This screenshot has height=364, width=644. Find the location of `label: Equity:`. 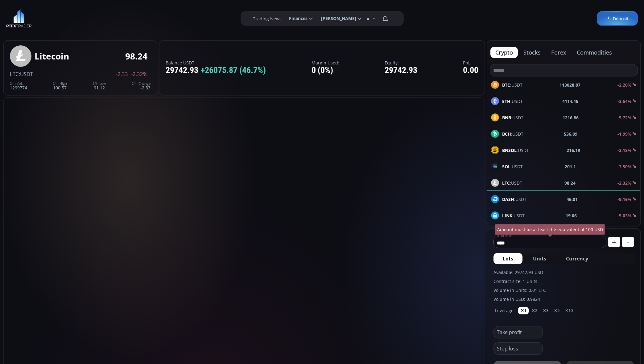

label: Equity: is located at coordinates (401, 62).